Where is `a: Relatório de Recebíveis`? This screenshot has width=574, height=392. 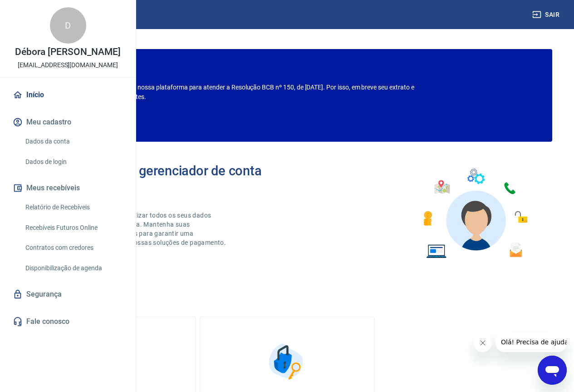
a: Relatório de Recebíveis is located at coordinates (73, 207).